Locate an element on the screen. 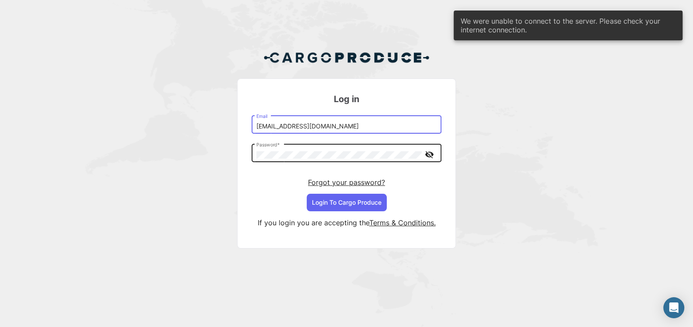 The height and width of the screenshot is (327, 693). div: Open Intercom Messenger is located at coordinates (674, 307).